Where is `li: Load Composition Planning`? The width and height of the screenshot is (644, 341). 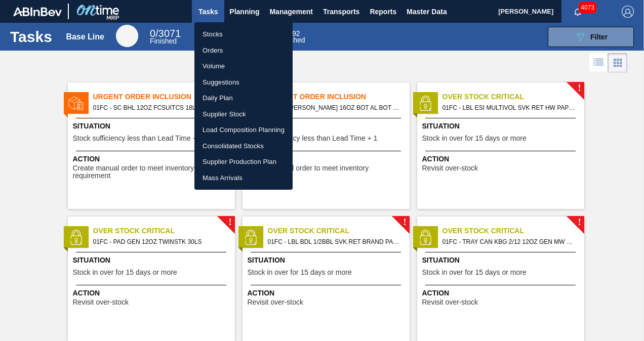 li: Load Composition Planning is located at coordinates (244, 130).